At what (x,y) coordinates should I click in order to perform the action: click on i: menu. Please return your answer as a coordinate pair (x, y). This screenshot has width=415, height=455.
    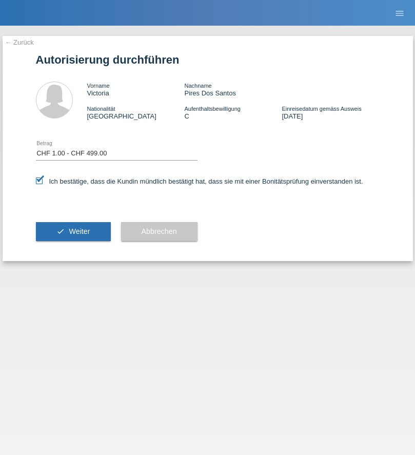
    Looking at the image, I should click on (400, 13).